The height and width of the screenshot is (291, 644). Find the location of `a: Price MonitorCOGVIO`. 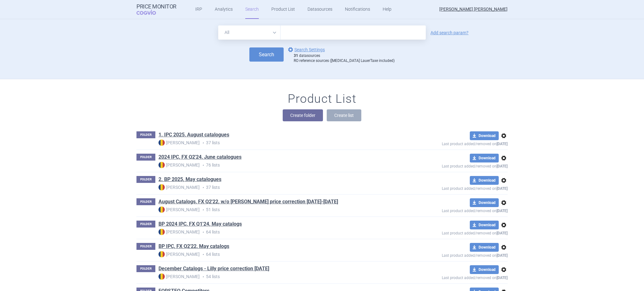

a: Price MonitorCOGVIO is located at coordinates (156, 9).